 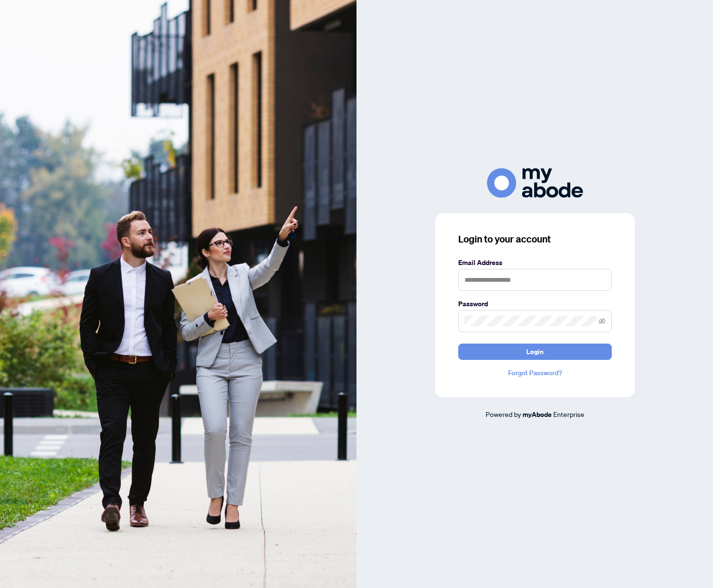 What do you see at coordinates (535, 239) in the screenshot?
I see `h3: Login to your account` at bounding box center [535, 239].